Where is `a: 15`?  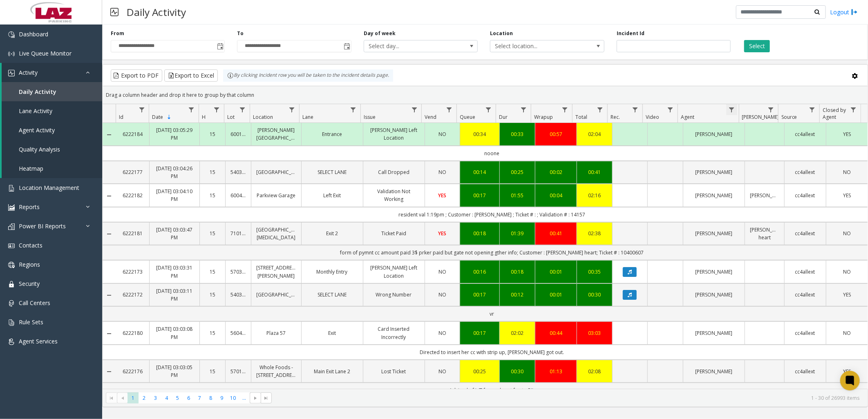
a: 15 is located at coordinates (212, 333).